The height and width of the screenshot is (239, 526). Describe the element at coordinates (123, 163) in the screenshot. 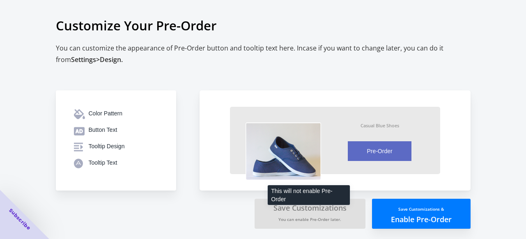

I see `div: Tooltip Text` at that location.